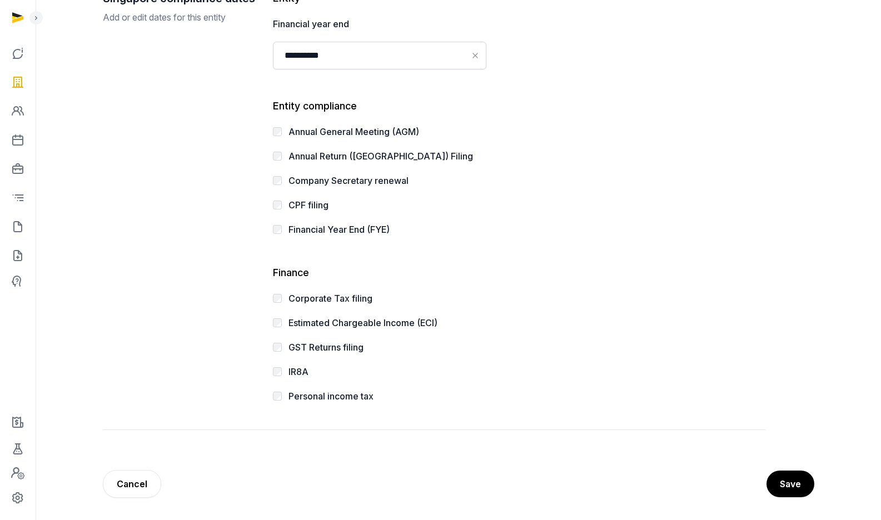 The image size is (881, 520). I want to click on label: Financial Year End (FYE), so click(339, 230).